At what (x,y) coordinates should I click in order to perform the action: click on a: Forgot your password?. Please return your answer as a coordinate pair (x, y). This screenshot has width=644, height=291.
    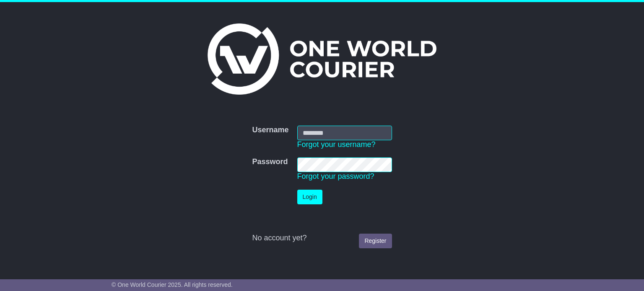
    Looking at the image, I should click on (336, 176).